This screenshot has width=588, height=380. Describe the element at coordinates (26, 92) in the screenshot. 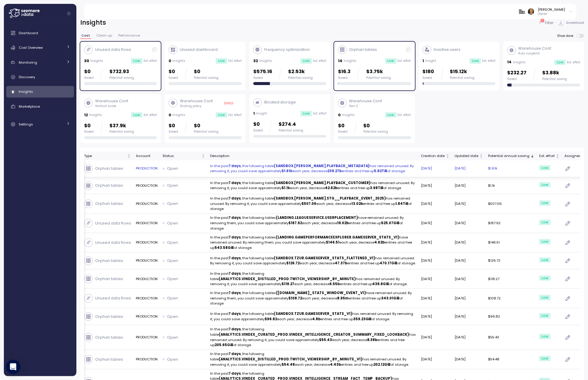

I see `span: Insights` at that location.